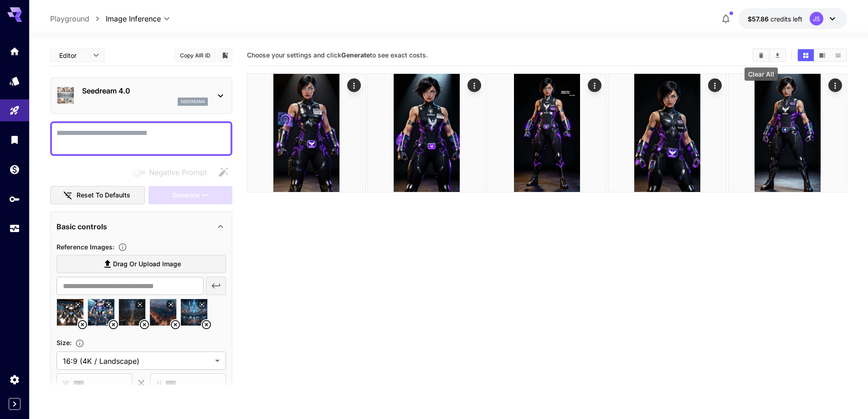  Describe the element at coordinates (195, 55) in the screenshot. I see `button: Copy AIR ID` at that location.